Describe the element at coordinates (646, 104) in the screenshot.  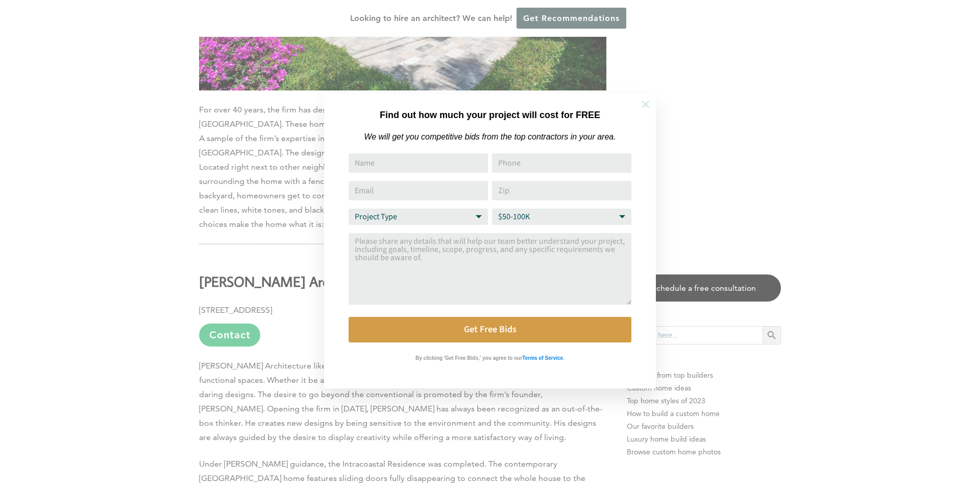
I see `button: Close` at that location.